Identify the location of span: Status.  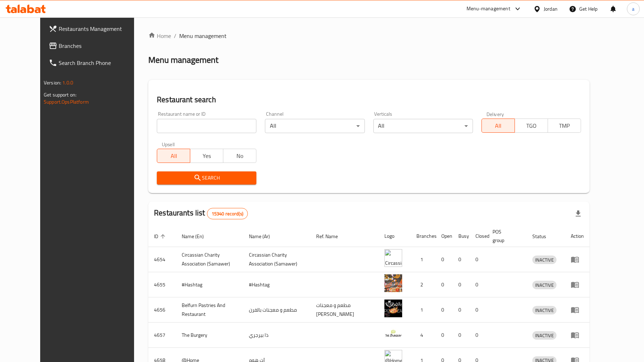
(544, 237).